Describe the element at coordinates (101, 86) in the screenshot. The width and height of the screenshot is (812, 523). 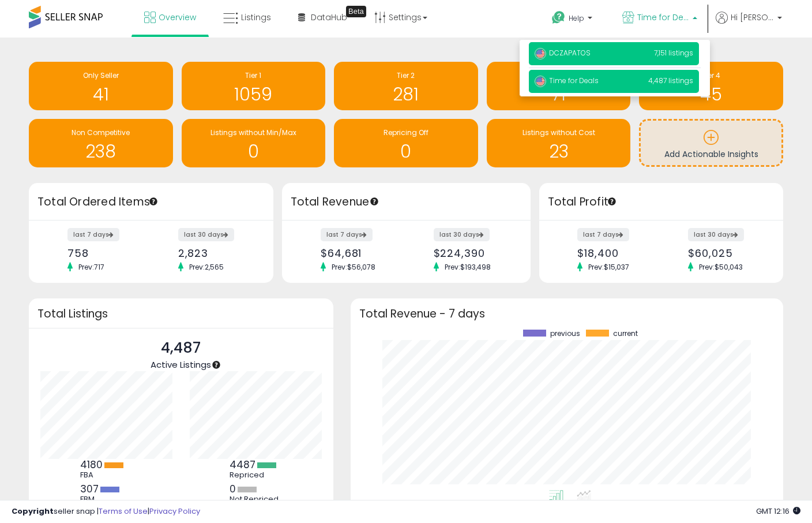
I see `a: Only Seller 41` at that location.